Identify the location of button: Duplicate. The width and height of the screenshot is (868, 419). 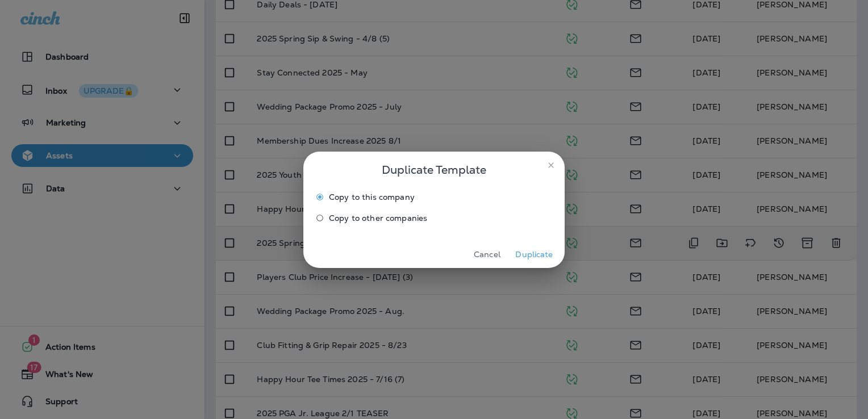
(534, 254).